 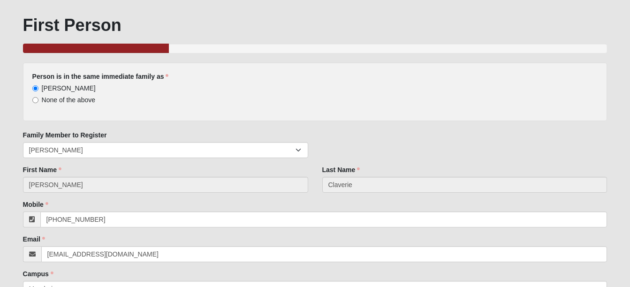 What do you see at coordinates (34, 239) in the screenshot?
I see `label: Email` at bounding box center [34, 239].